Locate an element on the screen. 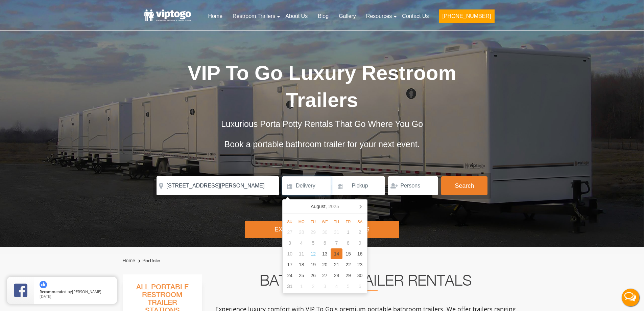 The width and height of the screenshot is (644, 311). div: 22 is located at coordinates (348, 265).